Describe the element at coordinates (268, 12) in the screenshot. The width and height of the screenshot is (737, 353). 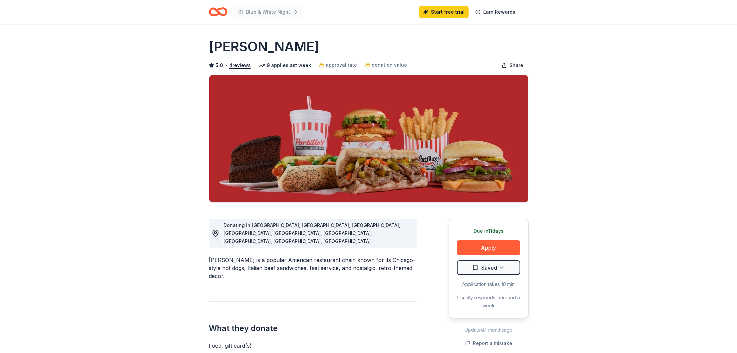
I see `button: Blue & White Night` at that location.